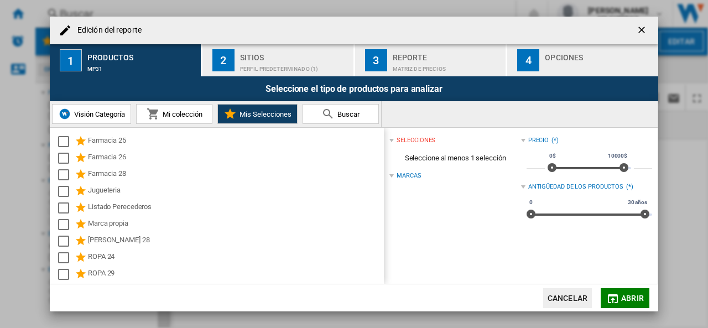 Image resolution: width=708 pixels, height=328 pixels. What do you see at coordinates (235, 175) in the screenshot?
I see `div: Farmacia 28` at bounding box center [235, 175].